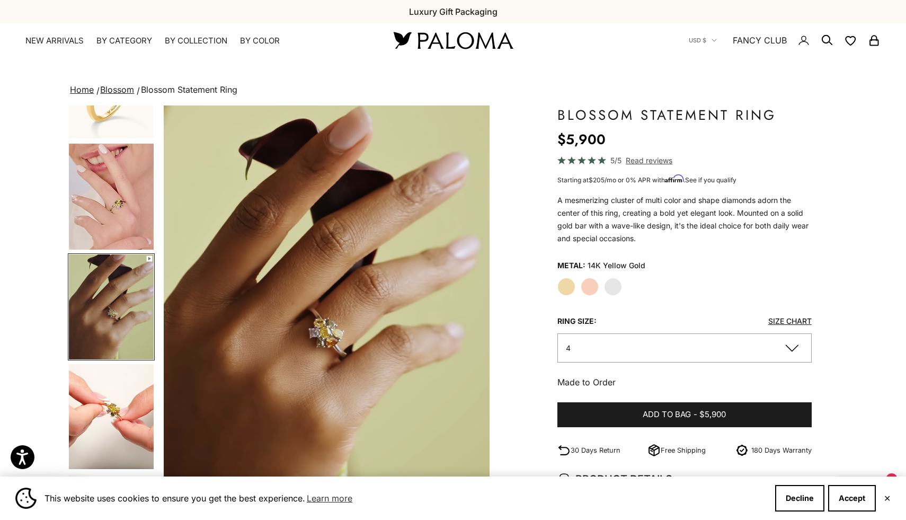  What do you see at coordinates (887, 498) in the screenshot?
I see `button: Close` at bounding box center [887, 498].